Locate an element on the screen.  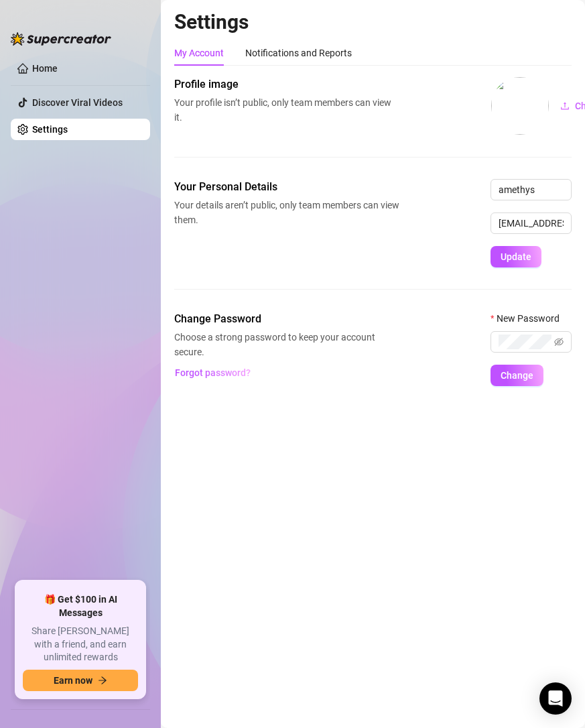
span: Profile image is located at coordinates (287, 84).